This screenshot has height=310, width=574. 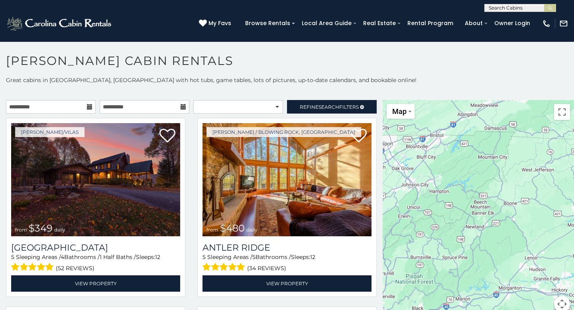 What do you see at coordinates (216, 24) in the screenshot?
I see `a: My Favs` at bounding box center [216, 24].